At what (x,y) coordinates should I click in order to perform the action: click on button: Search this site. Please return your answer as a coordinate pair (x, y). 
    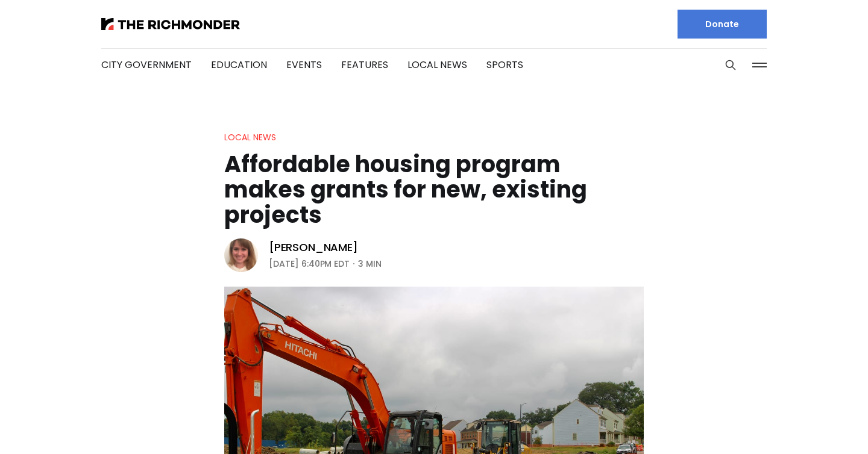
    Looking at the image, I should click on (731, 65).